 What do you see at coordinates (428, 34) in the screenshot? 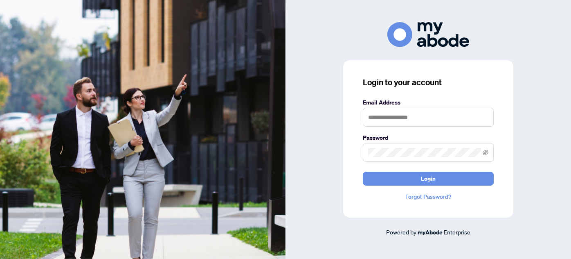
I see `img: ma-logo` at bounding box center [428, 34].